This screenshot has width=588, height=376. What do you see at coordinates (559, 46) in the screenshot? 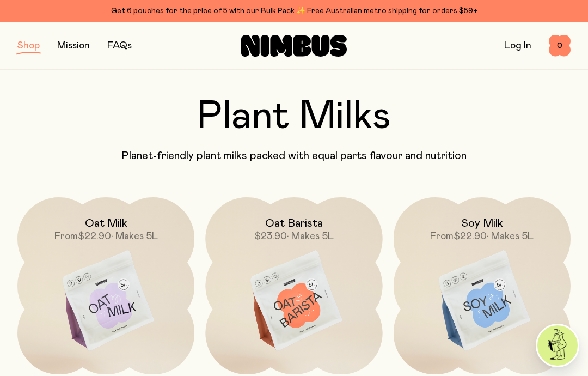
I see `button: 0` at bounding box center [559, 46].